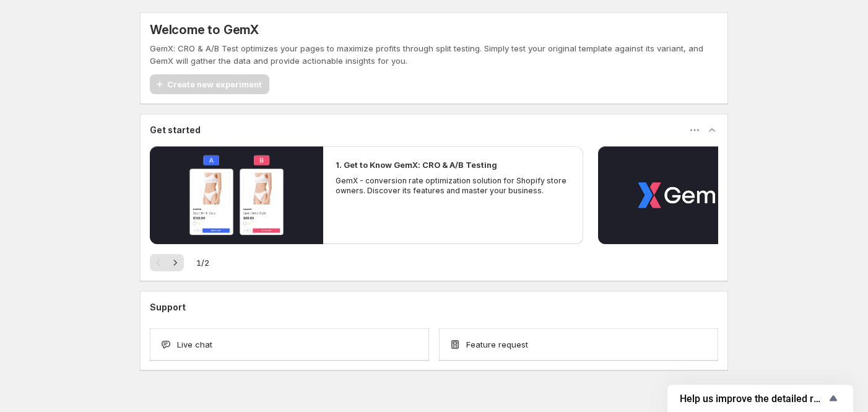 Image resolution: width=868 pixels, height=412 pixels. Describe the element at coordinates (203, 263) in the screenshot. I see `span: 1 / 2` at that location.